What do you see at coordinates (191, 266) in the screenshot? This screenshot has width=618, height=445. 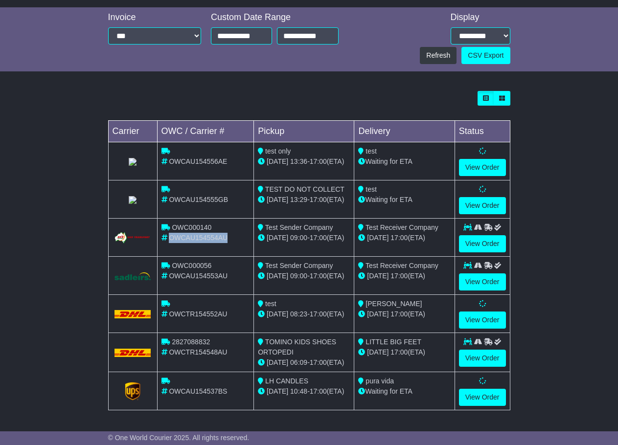 I see `span: OWC000056` at bounding box center [191, 266].